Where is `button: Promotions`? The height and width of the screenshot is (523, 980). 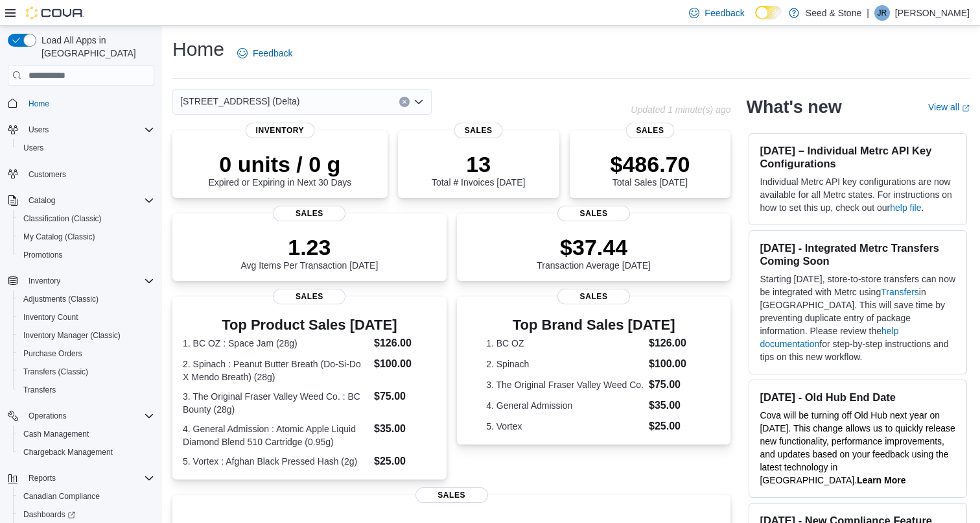 button: Promotions is located at coordinates (86, 255).